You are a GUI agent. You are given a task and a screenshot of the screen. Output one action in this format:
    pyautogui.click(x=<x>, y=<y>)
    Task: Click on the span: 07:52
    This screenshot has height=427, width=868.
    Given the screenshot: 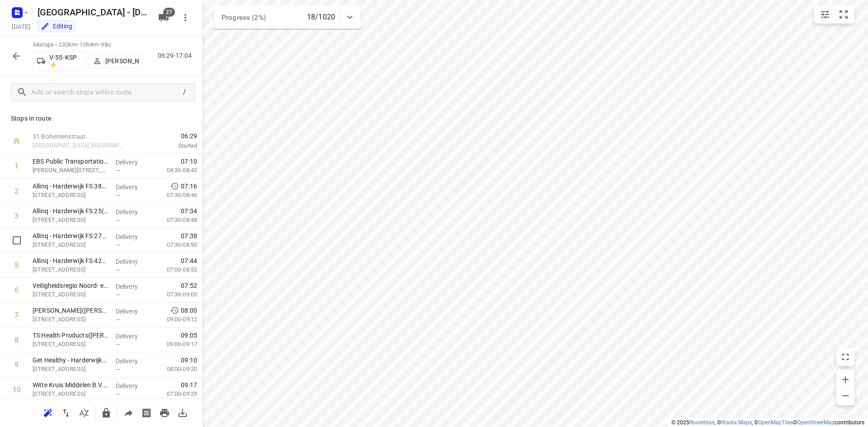 What is the action you would take?
    pyautogui.click(x=189, y=285)
    